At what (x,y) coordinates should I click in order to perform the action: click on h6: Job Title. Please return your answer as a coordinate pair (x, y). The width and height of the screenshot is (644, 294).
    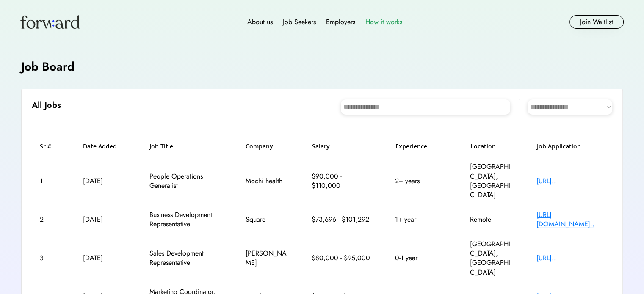
    Looking at the image, I should click on (161, 146).